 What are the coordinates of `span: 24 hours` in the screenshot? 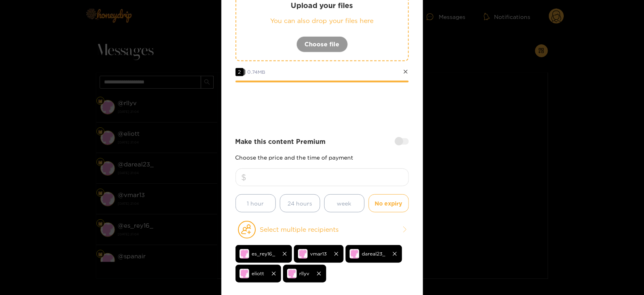 It's located at (300, 203).